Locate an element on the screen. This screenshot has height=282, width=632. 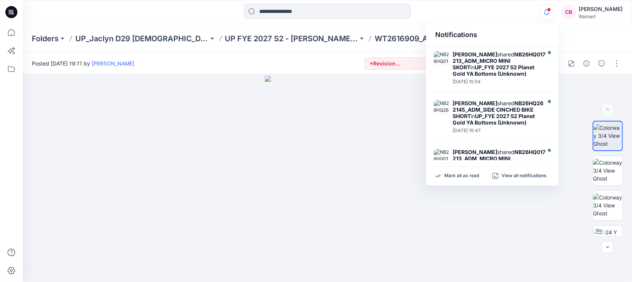
button: Details is located at coordinates (586, 64).